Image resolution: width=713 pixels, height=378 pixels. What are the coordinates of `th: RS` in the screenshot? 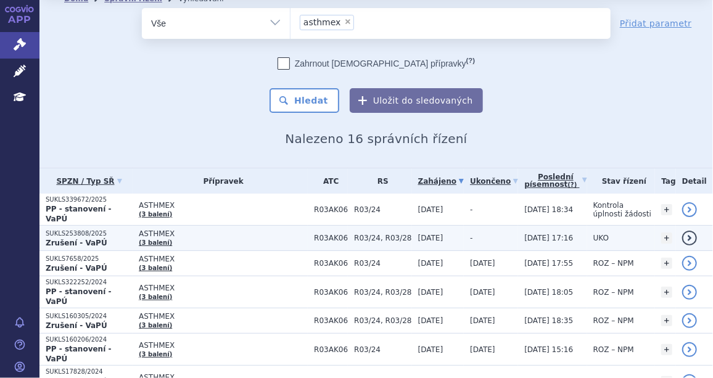 It's located at (380, 181).